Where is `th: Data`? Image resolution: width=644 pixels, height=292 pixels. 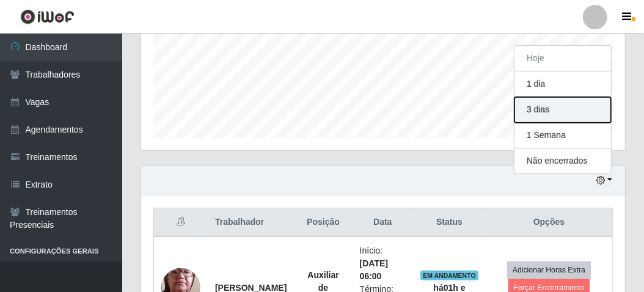
th: Data is located at coordinates (383, 222).